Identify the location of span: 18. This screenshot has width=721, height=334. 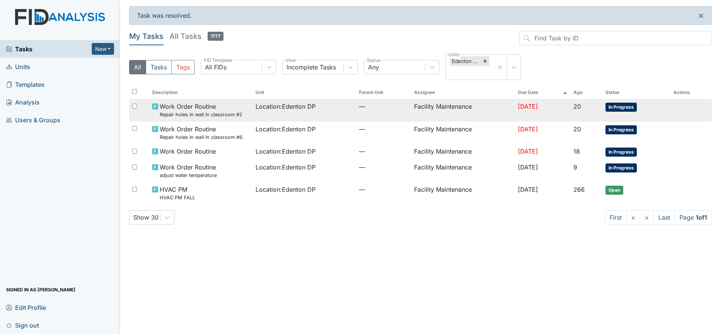
(577, 151).